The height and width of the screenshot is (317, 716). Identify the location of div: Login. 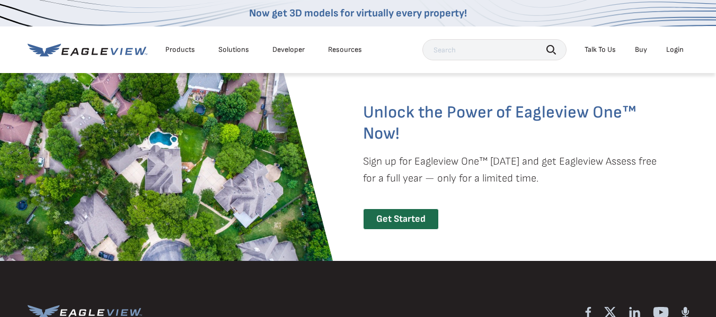
(674, 50).